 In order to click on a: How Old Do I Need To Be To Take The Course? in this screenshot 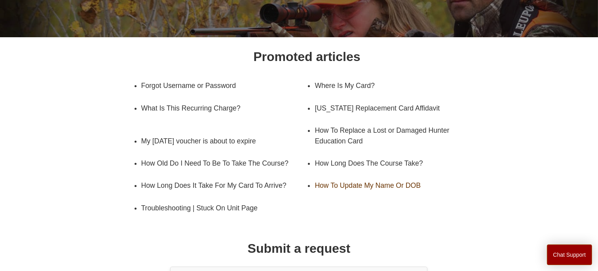, I will do `click(218, 163)`.